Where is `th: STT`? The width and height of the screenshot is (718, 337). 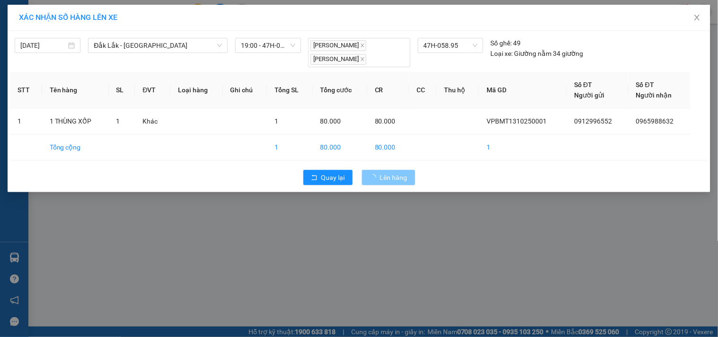
th: STT is located at coordinates (26, 90).